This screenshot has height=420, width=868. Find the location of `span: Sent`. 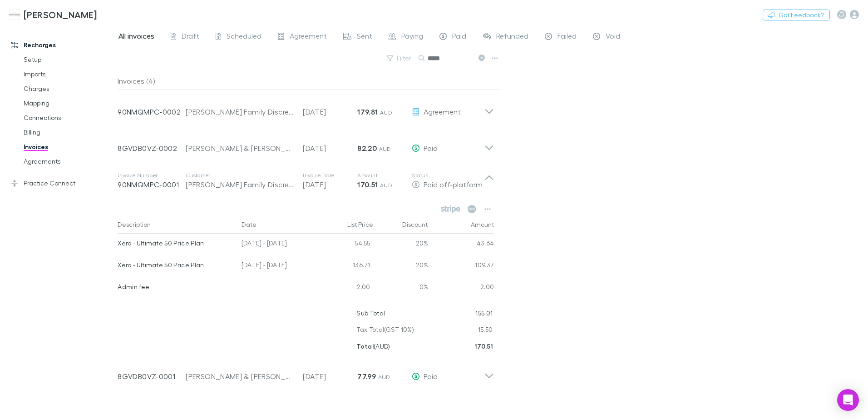

span: Sent is located at coordinates (365, 37).